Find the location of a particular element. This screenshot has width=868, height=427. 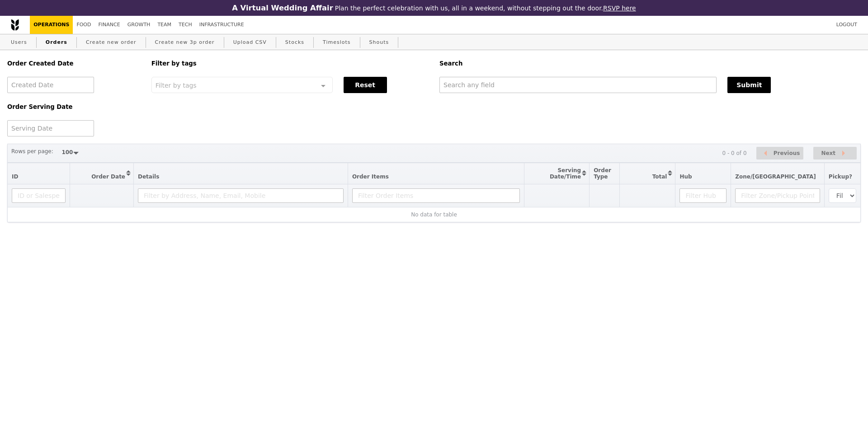

span: Next is located at coordinates (828, 154).